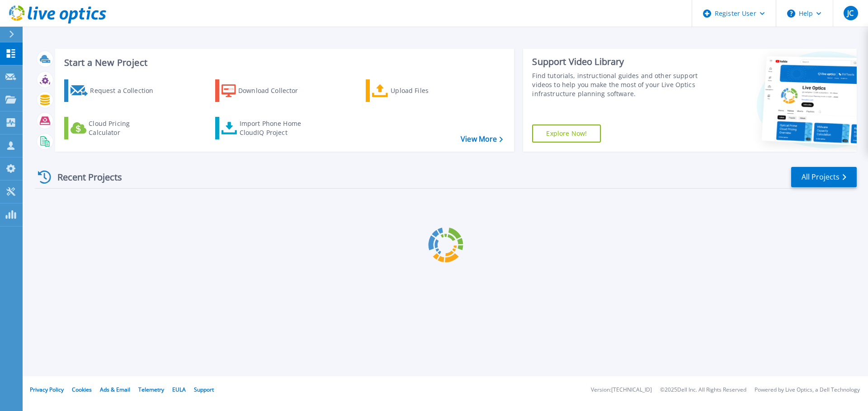 This screenshot has width=868, height=411. What do you see at coordinates (617, 85) in the screenshot?
I see `div: Find tutorials, instructional guides and other support videos to help you make the most of your L...` at bounding box center [617, 85].